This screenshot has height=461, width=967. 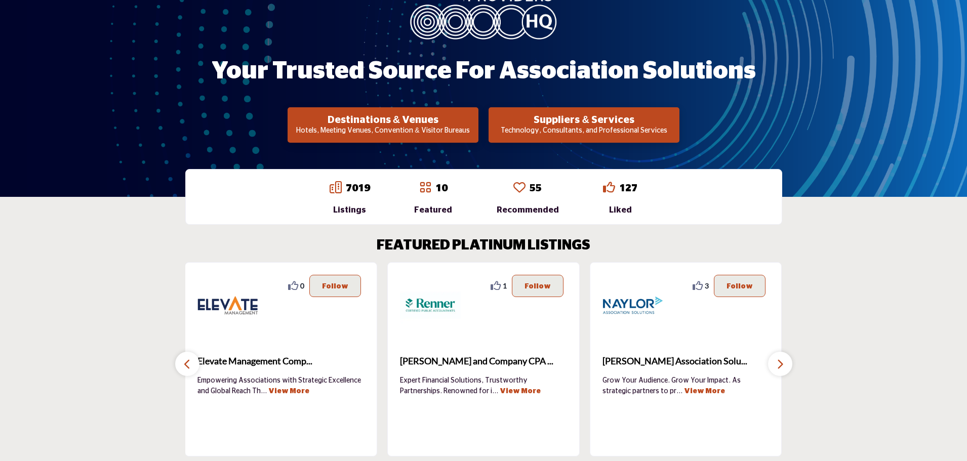 What do you see at coordinates (483, 246) in the screenshot?
I see `h2: FEATURED PLATINUM LISTINGS` at bounding box center [483, 246].